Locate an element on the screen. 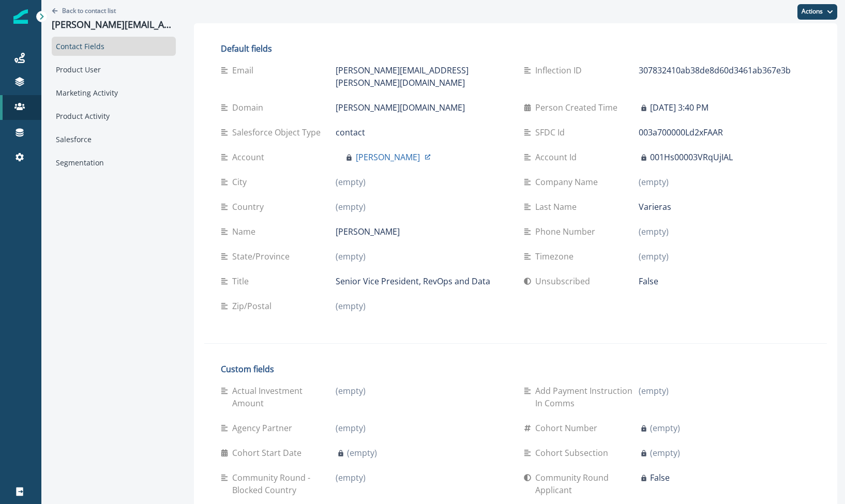 The height and width of the screenshot is (504, 845). p: Agency Partner is located at coordinates (264, 428).